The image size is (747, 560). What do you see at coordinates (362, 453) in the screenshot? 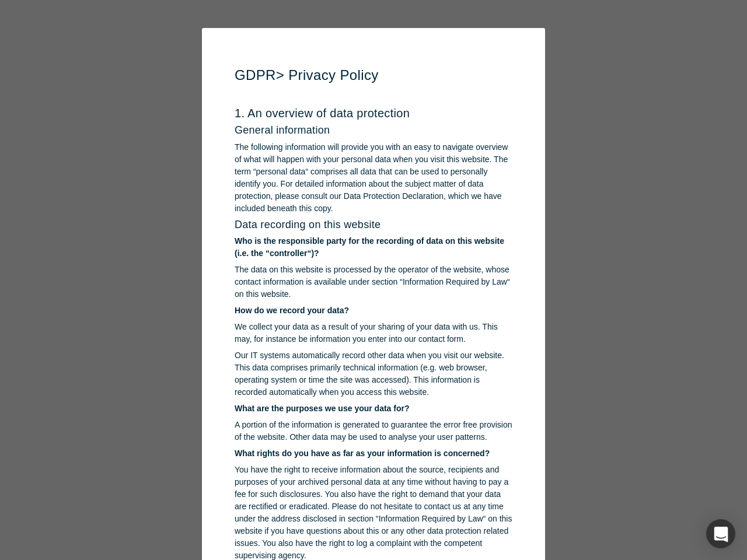
I see `strong: What rights do you have as far as your information is concerned?` at bounding box center [362, 453].